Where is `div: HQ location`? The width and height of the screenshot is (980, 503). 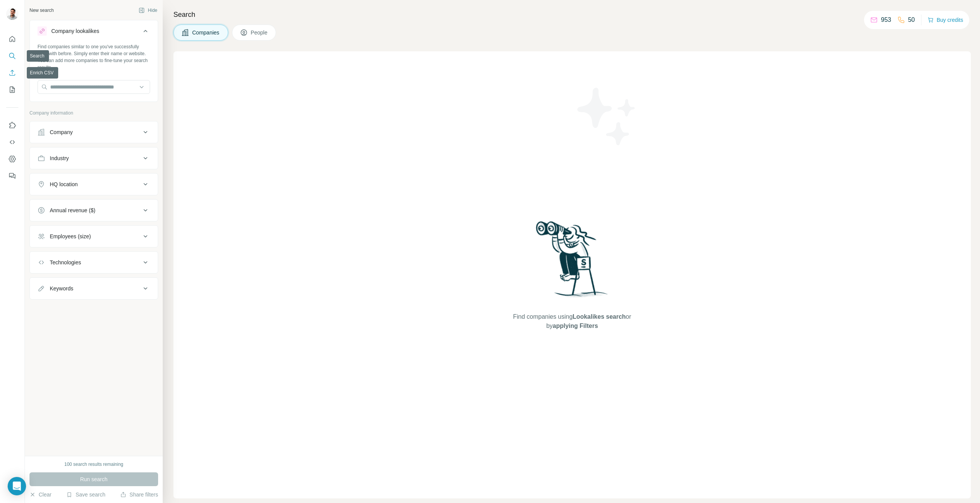
div: HQ location is located at coordinates (63, 184).